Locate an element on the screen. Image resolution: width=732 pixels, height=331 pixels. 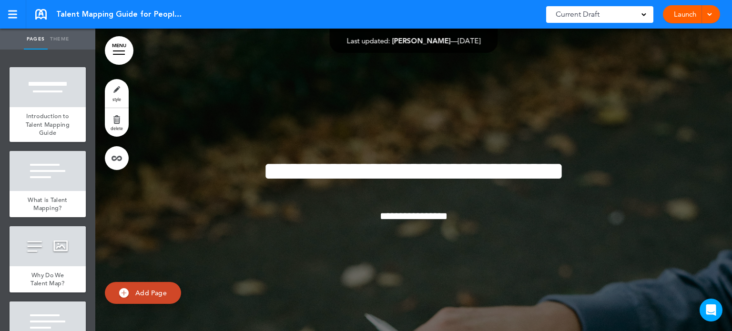
a: Theme is located at coordinates (60, 39).